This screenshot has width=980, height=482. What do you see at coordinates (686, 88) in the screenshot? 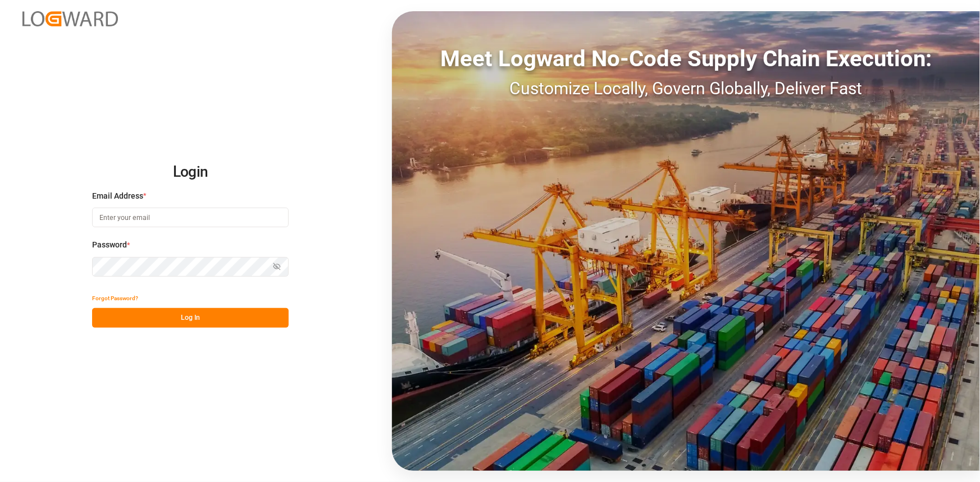
I see `div: Customize Locally, Govern Globally, Deliver Fast` at bounding box center [686, 88].